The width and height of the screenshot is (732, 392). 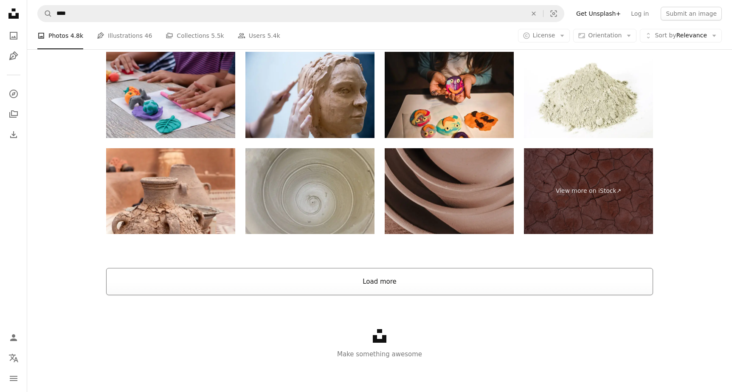 I want to click on span: 46, so click(x=149, y=36).